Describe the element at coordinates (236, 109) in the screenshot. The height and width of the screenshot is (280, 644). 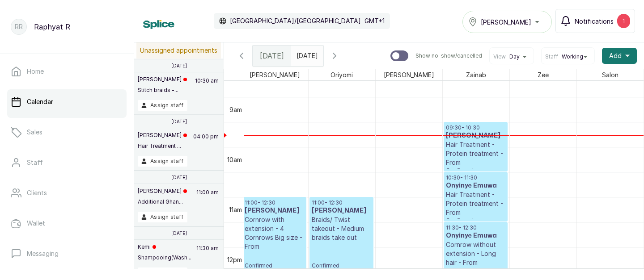
I see `div: 9am` at that location.